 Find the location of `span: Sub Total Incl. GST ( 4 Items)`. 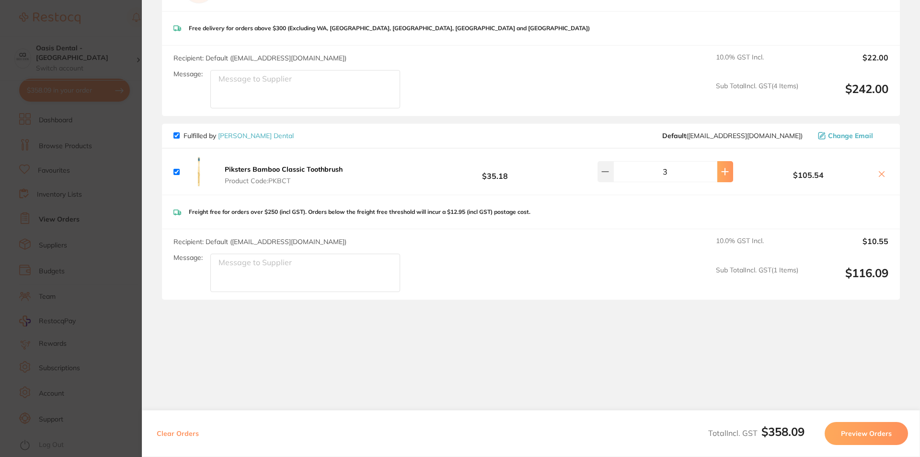

span: Sub Total Incl. GST ( 4 Items) is located at coordinates (757, 95).